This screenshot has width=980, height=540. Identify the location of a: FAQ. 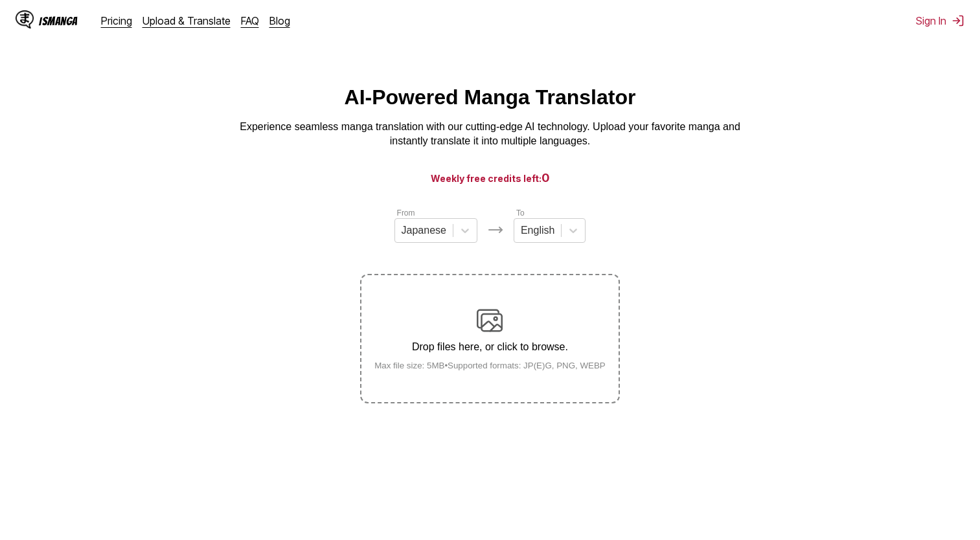
(250, 20).